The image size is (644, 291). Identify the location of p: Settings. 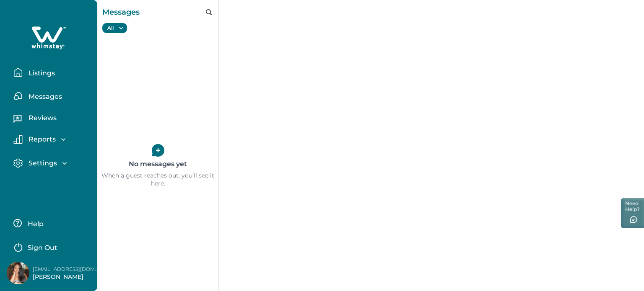
(41, 163).